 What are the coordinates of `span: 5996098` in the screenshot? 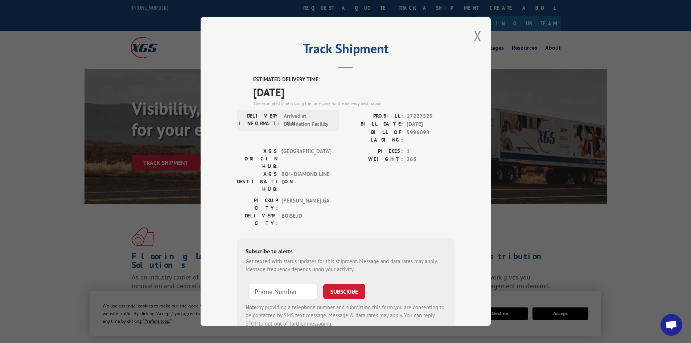 It's located at (430, 136).